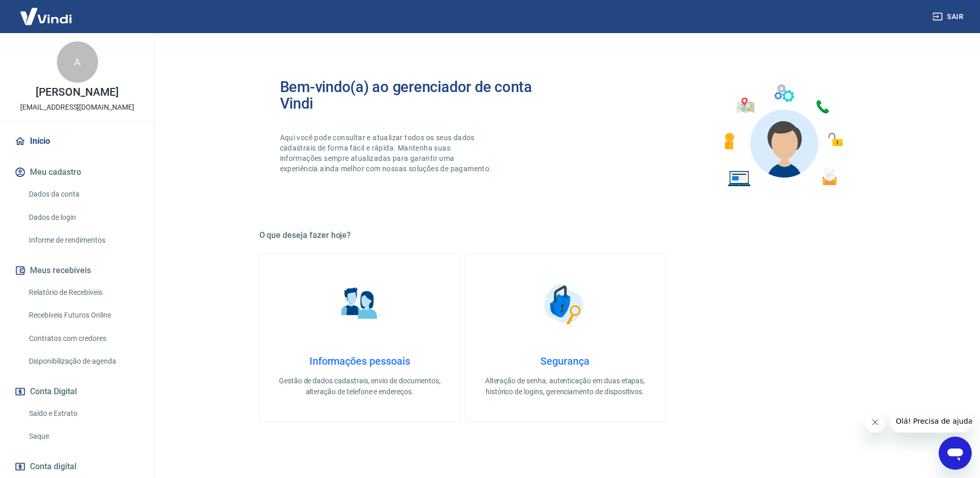 The height and width of the screenshot is (478, 980). Describe the element at coordinates (83, 217) in the screenshot. I see `a: Dados de login` at that location.